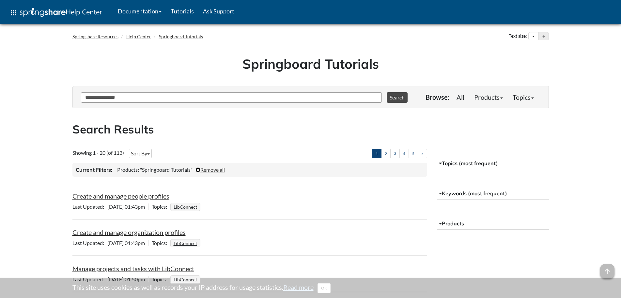 The image size is (621, 298). Describe the element at coordinates (121, 196) in the screenshot. I see `a: Create and manage people profiles` at that location.